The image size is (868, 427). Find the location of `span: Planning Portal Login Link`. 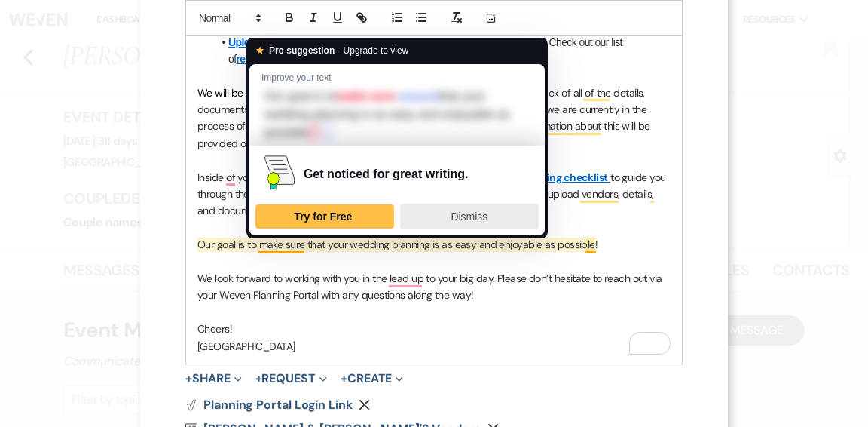

span: Planning Portal Login Link is located at coordinates (278, 404).